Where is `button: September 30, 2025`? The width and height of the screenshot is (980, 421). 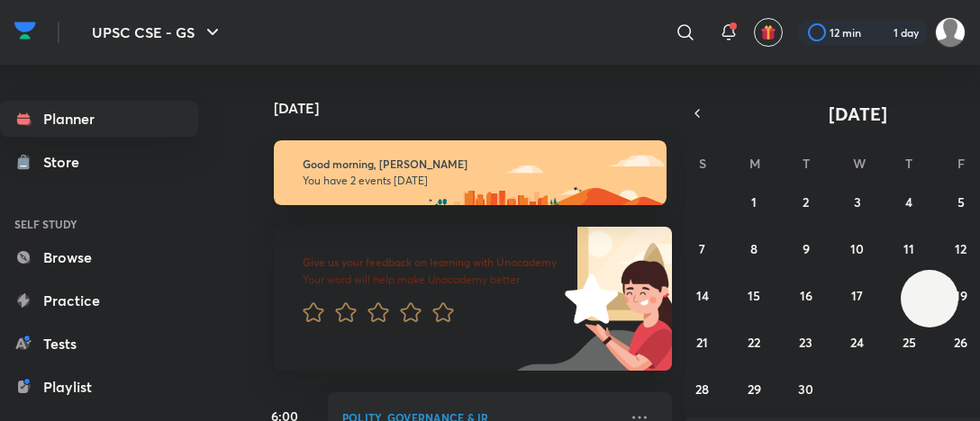 button: September 30, 2025 is located at coordinates (806, 389).